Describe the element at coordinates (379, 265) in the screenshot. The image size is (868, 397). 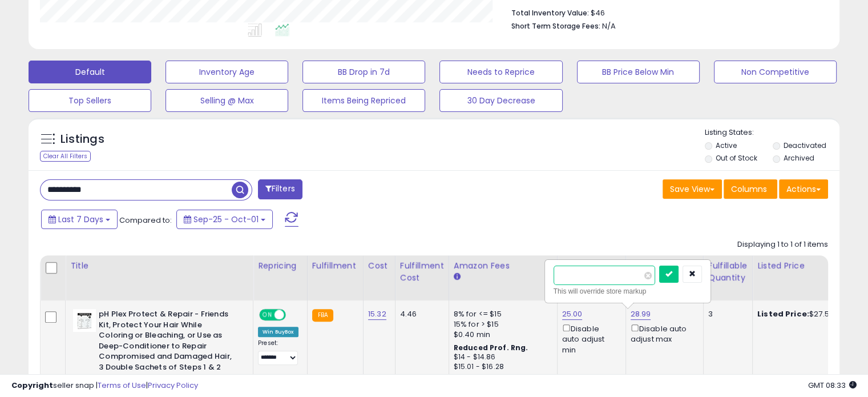
I see `div: Cost` at that location.